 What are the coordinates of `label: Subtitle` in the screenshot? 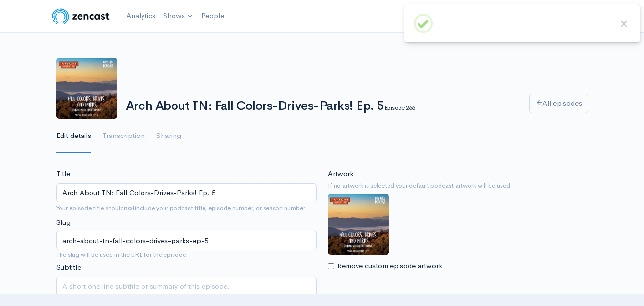 It's located at (69, 267).